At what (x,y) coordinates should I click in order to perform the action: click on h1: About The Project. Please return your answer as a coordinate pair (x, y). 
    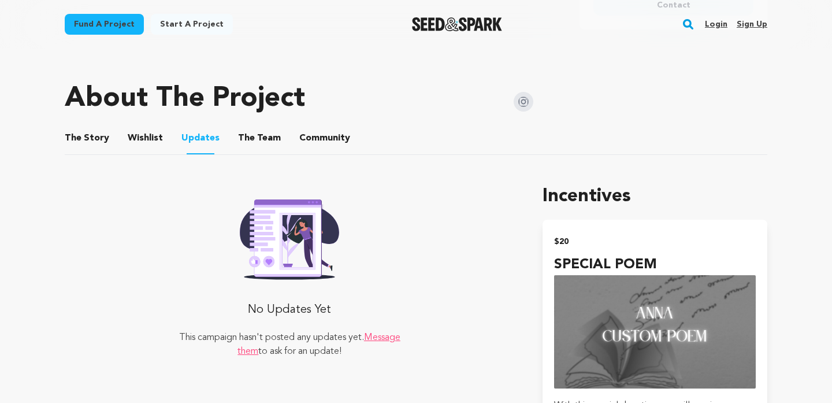
    Looking at the image, I should click on (185, 99).